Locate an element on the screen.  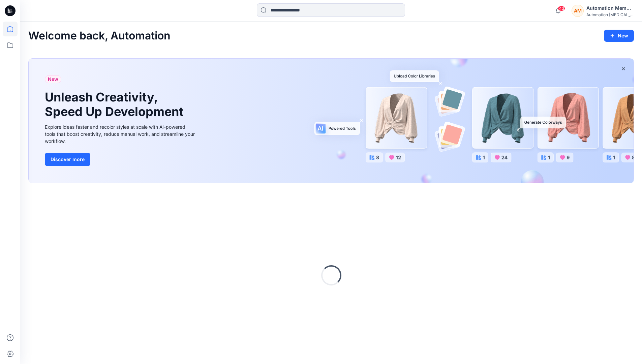
h1: Unleash Creativity, Speed Up Development is located at coordinates (116, 105).